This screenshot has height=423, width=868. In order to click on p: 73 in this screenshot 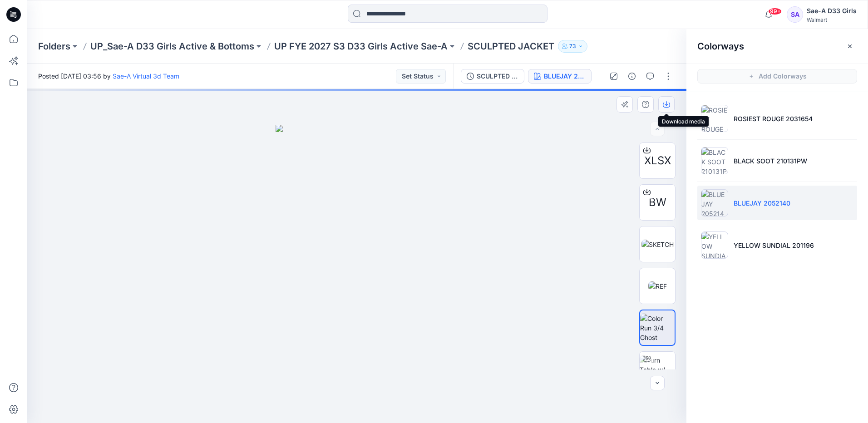, I will do `click(572, 46)`.